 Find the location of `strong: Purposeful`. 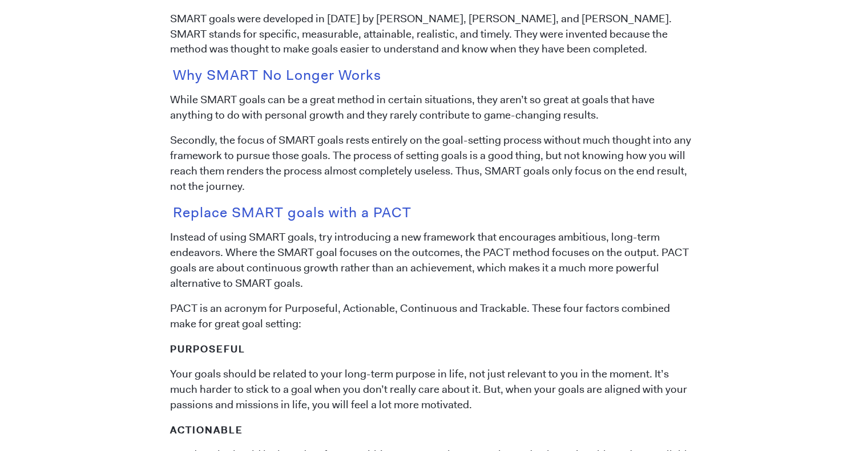

strong: Purposeful is located at coordinates (208, 349).